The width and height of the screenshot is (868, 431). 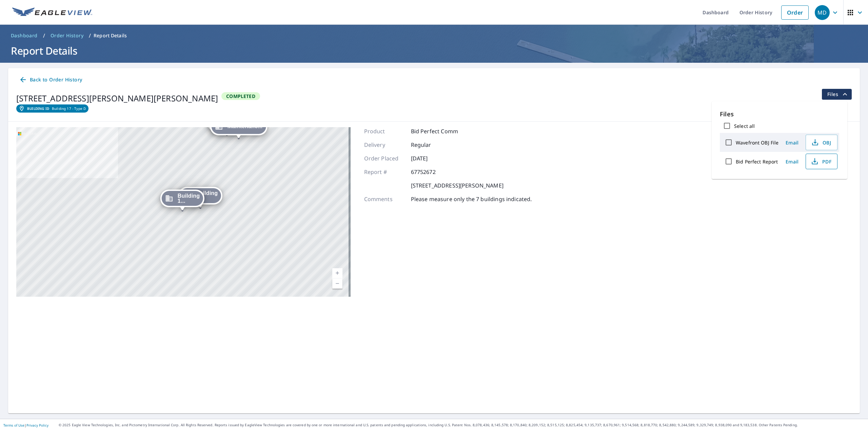 I want to click on label: Bid Perfect Report, so click(x=756, y=161).